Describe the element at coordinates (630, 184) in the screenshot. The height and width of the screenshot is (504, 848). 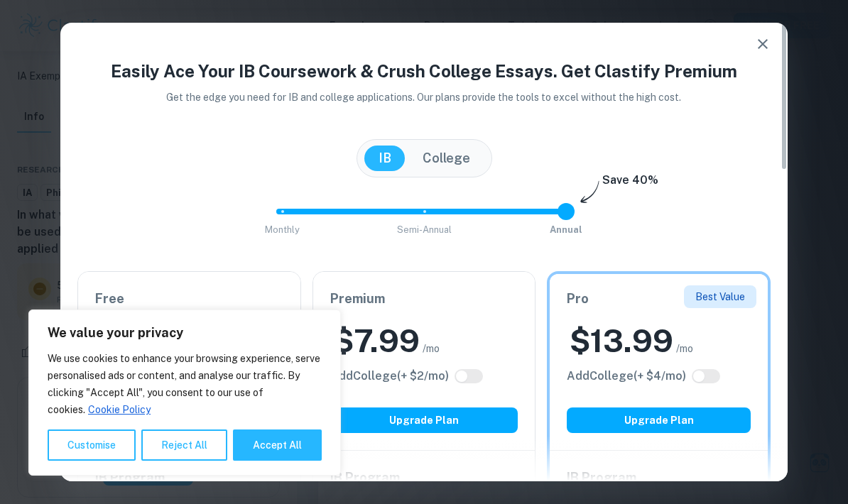
I see `h6: Save 40%` at that location.